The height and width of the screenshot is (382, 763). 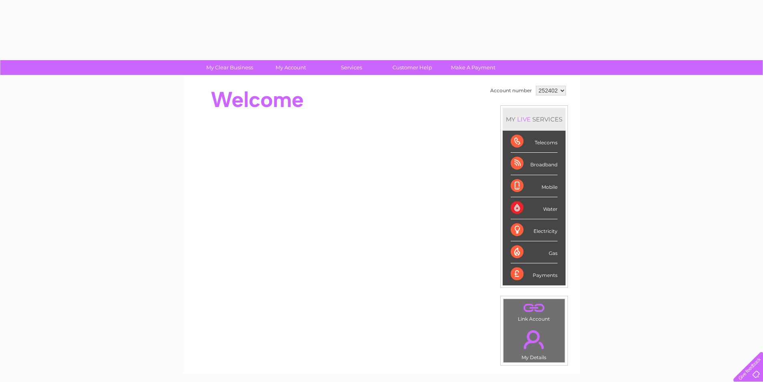 I want to click on div: Mobile, so click(x=534, y=186).